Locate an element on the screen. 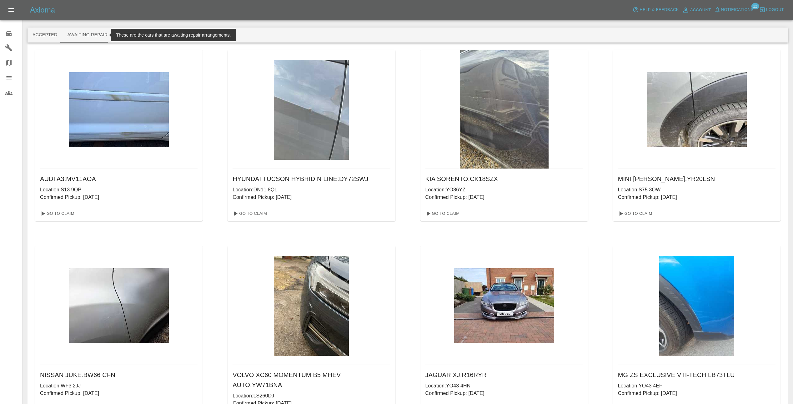 This screenshot has height=404, width=793. h6: AUDI A3 : MV11AOA is located at coordinates (119, 179).